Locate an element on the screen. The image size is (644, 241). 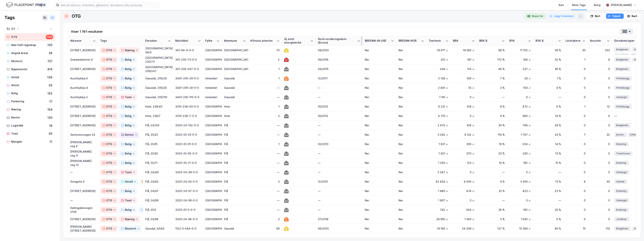
div: Austlilykkja 2 is located at coordinates (83, 97).